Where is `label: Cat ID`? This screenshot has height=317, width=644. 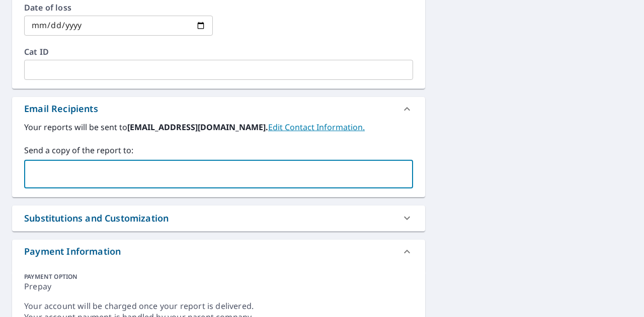
label: Cat ID is located at coordinates (218, 52).